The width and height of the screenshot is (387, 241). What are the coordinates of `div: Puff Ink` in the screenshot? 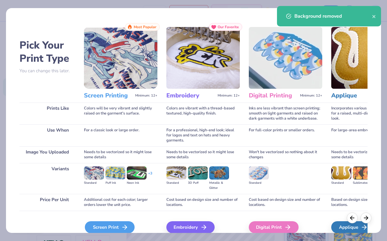 It's located at (116, 183).